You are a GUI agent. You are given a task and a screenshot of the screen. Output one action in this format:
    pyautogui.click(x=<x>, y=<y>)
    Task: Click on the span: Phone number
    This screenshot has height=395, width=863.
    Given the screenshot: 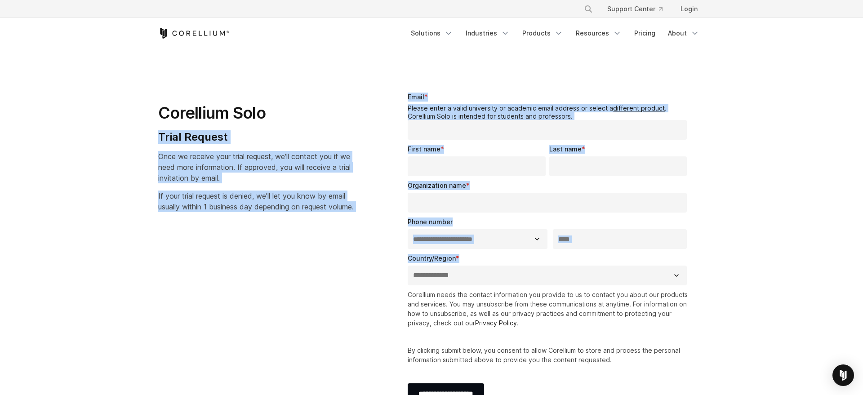 What is the action you would take?
    pyautogui.click(x=430, y=222)
    